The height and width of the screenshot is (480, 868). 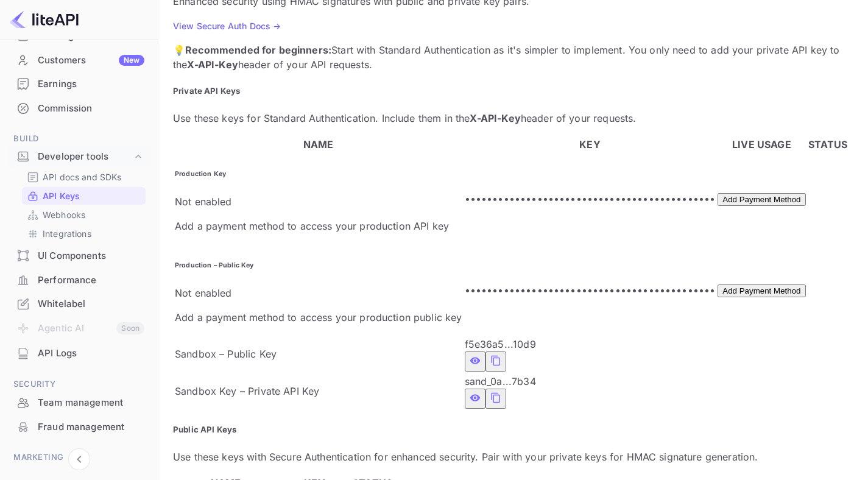 What do you see at coordinates (43, 19) in the screenshot?
I see `img: LiteAPI logo` at bounding box center [43, 19].